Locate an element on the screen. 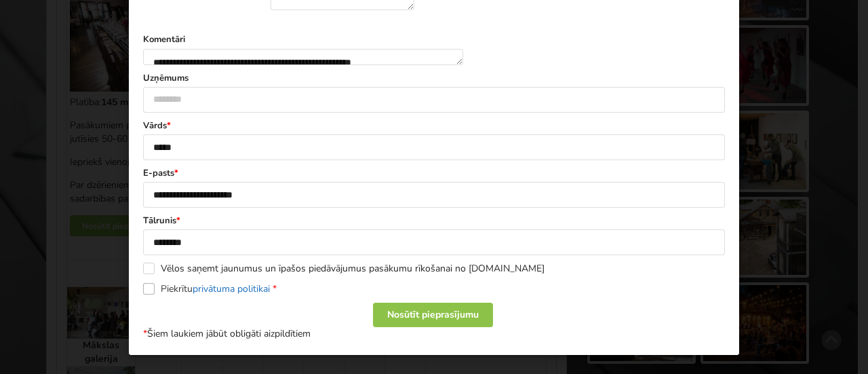 Image resolution: width=868 pixels, height=374 pixels. label: Komentāri is located at coordinates (434, 39).